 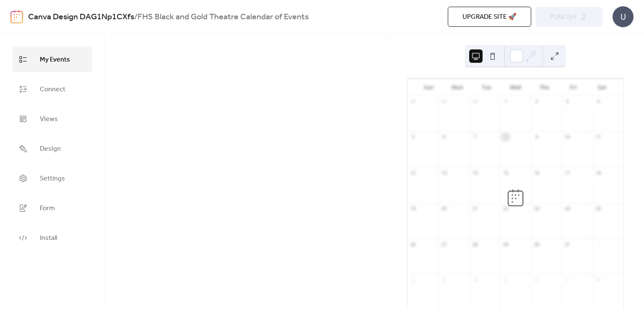 I want to click on div: Mon, so click(x=457, y=88).